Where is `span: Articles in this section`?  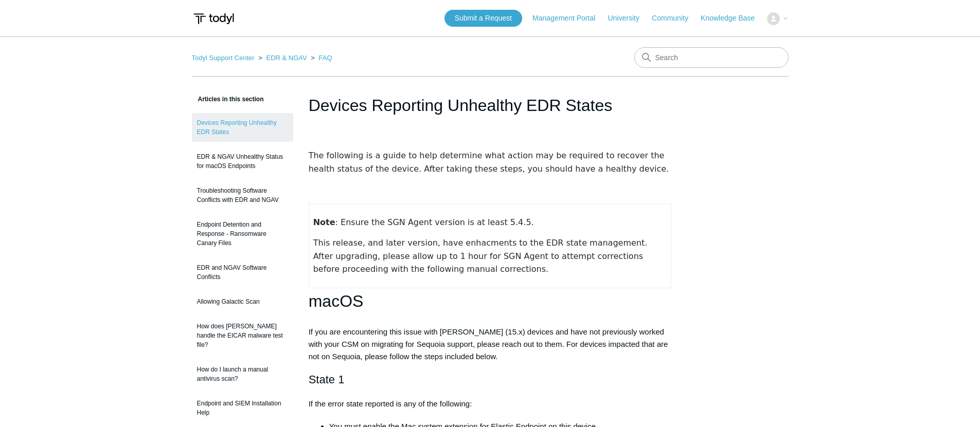
span: Articles in this section is located at coordinates (228, 100).